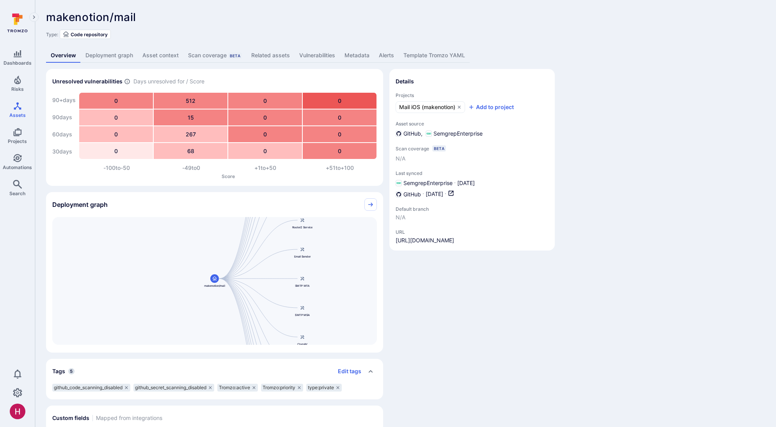 This screenshot has height=427, width=776. Describe the element at coordinates (214, 205) in the screenshot. I see `div: Collapse` at that location.